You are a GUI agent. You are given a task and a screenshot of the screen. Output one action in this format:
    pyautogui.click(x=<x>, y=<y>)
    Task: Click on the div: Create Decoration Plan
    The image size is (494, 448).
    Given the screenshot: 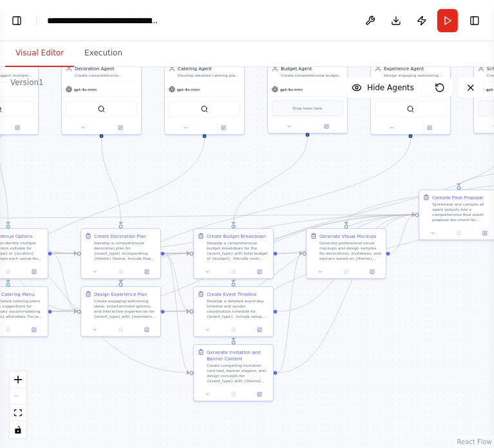 What is the action you would take?
    pyautogui.click(x=120, y=235)
    